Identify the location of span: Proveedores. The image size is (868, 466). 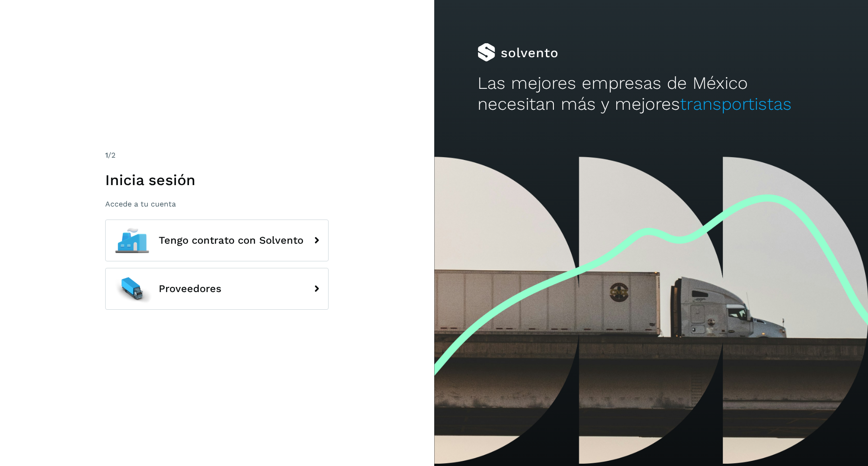
(190, 289).